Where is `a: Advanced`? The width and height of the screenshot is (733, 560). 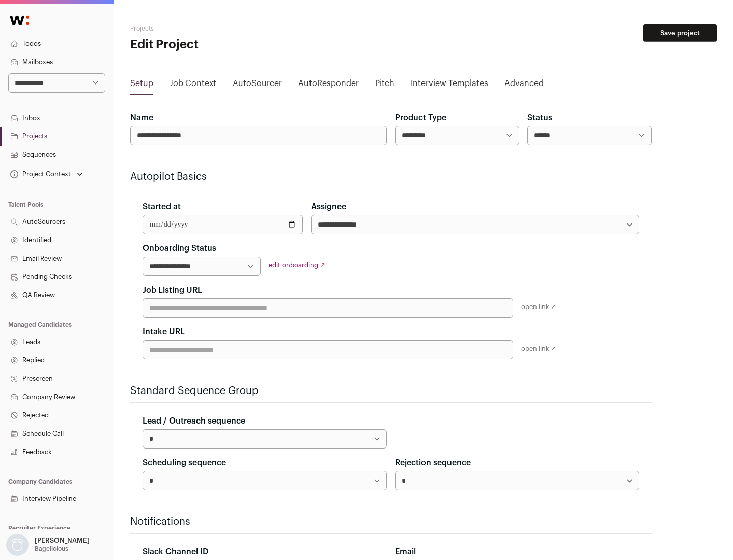 a: Advanced is located at coordinates (524, 86).